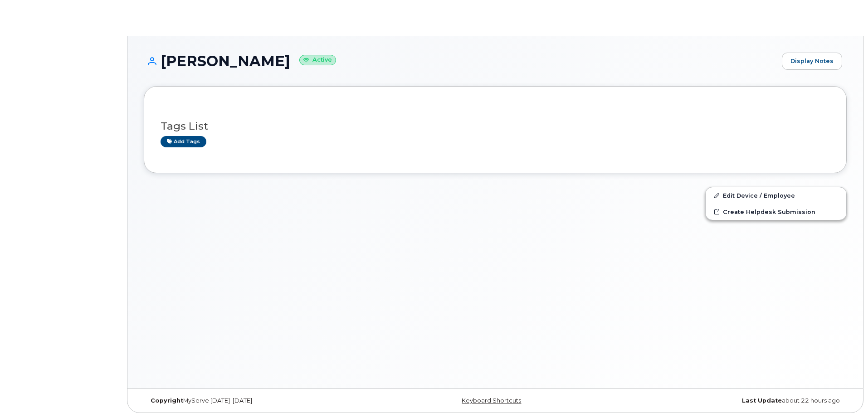  I want to click on h3: Tags List, so click(495, 126).